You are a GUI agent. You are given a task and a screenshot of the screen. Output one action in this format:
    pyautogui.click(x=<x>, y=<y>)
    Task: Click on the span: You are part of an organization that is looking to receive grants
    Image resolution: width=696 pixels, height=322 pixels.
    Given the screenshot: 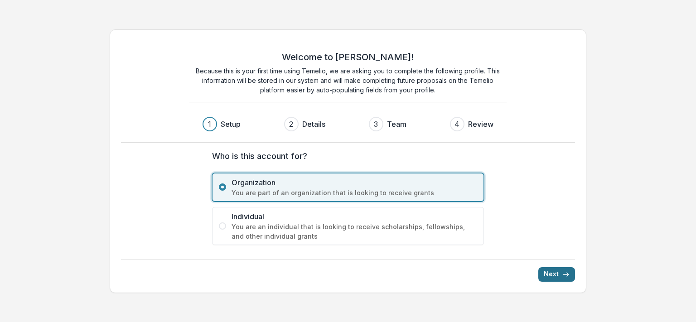 What is the action you would take?
    pyautogui.click(x=354, y=192)
    